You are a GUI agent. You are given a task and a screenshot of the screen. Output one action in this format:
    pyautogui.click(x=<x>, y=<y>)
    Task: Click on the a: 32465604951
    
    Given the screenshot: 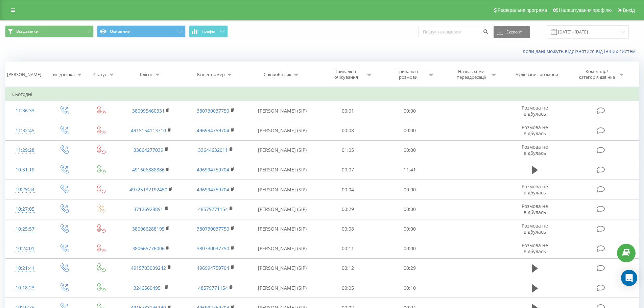 What is the action you would take?
    pyautogui.click(x=148, y=288)
    